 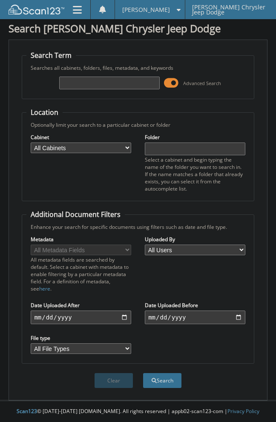 I want to click on button: Search, so click(x=162, y=380).